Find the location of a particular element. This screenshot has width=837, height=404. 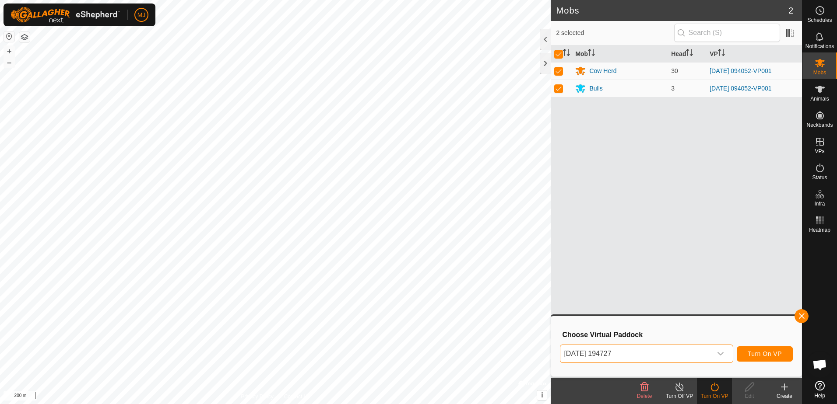

div: Cow Herd is located at coordinates (603, 71).